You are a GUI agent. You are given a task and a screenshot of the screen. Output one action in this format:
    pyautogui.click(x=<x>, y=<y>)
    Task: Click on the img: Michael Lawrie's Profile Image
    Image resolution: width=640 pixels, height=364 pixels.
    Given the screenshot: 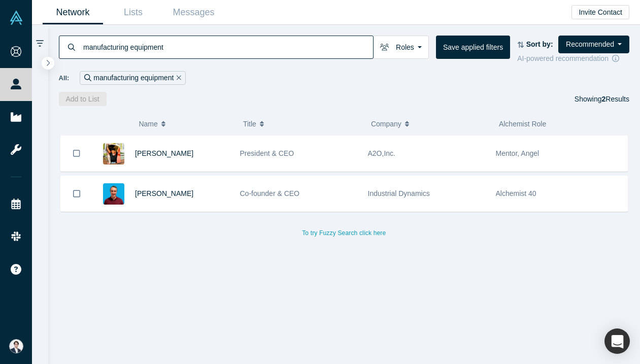 What is the action you would take?
    pyautogui.click(x=114, y=194)
    